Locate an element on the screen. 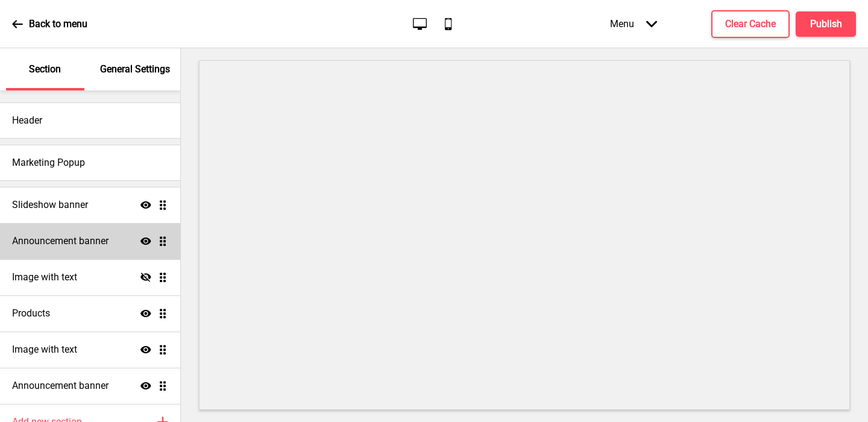 Image resolution: width=868 pixels, height=422 pixels. p: Back to menu is located at coordinates (58, 24).